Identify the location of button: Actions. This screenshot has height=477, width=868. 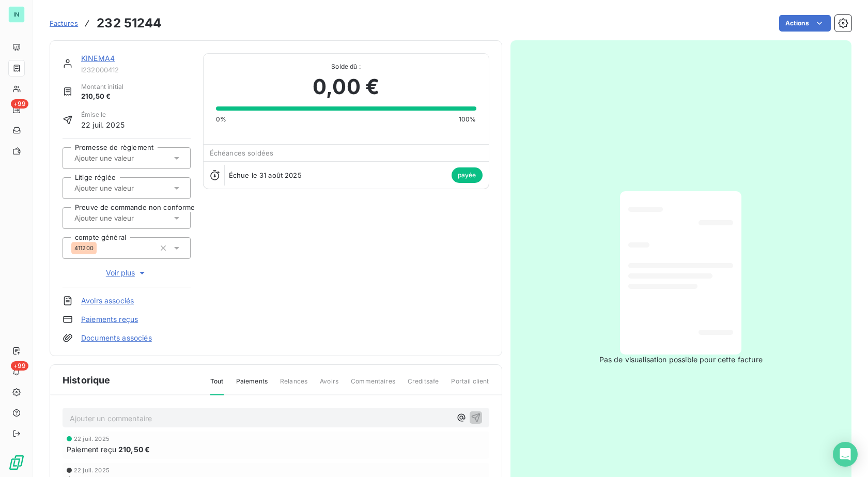
(805, 24).